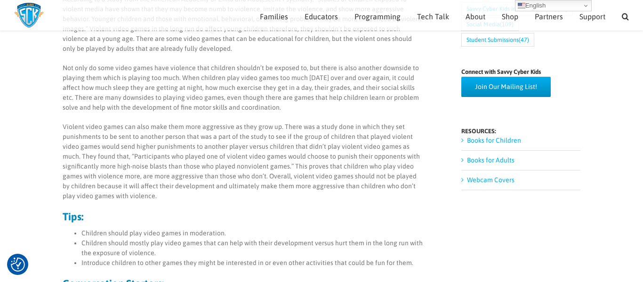  I want to click on li: Introduce children to other games they might be interested in or even other activities that could..., so click(252, 263).